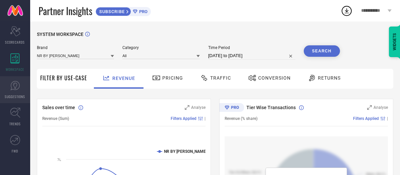 The image size is (400, 175). I want to click on span: FWD, so click(15, 151).